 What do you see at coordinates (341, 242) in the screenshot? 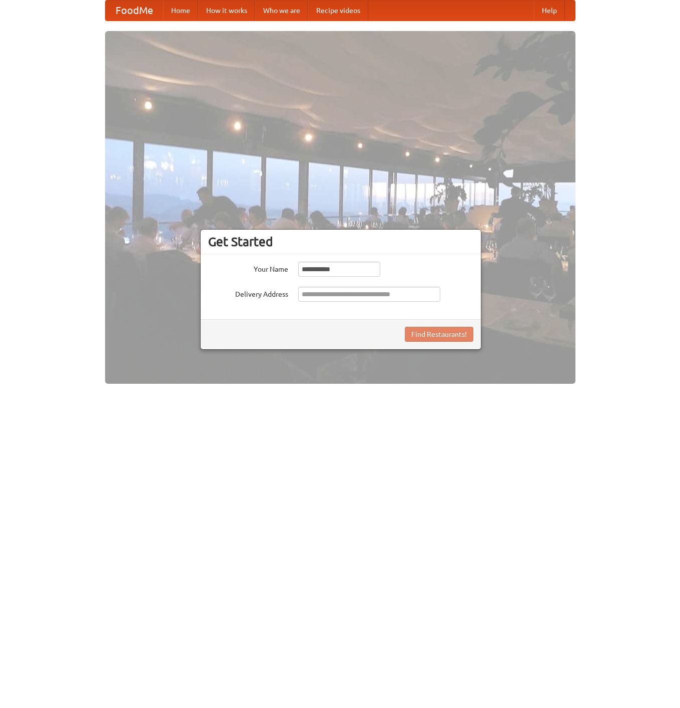
I see `h3: Get Started` at bounding box center [341, 242].